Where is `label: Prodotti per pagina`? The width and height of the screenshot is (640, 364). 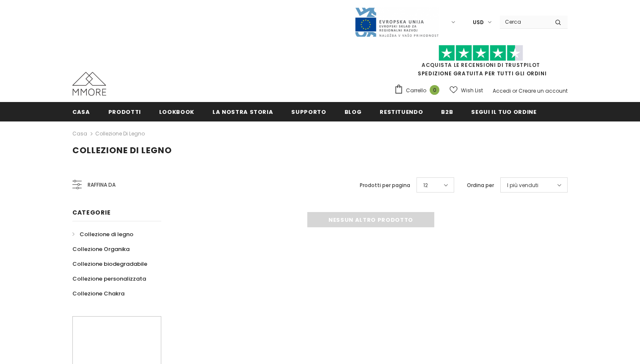 label: Prodotti per pagina is located at coordinates (385, 186).